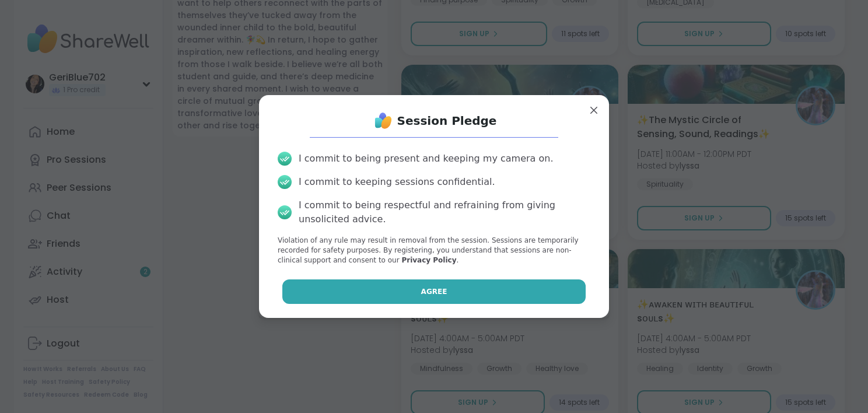 The width and height of the screenshot is (868, 413). What do you see at coordinates (434, 250) in the screenshot?
I see `p: Violation of any rule may result in removal from the session. Sessions are temporarily recorded f...` at bounding box center [434, 250].